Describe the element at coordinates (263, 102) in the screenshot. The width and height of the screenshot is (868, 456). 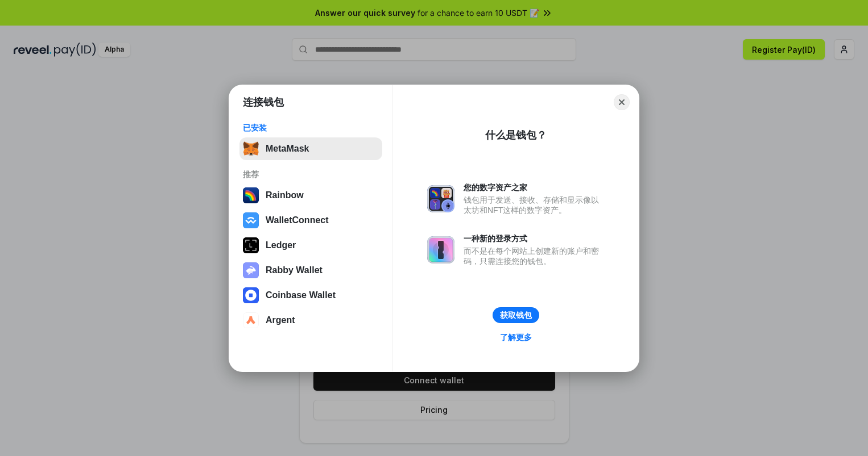
I see `h1: 连接钱包` at that location.